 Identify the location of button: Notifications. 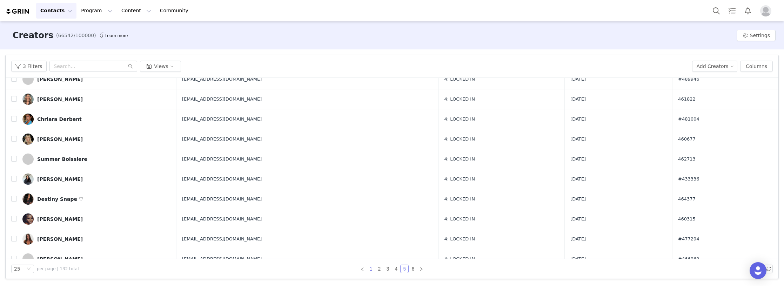
(748, 11).